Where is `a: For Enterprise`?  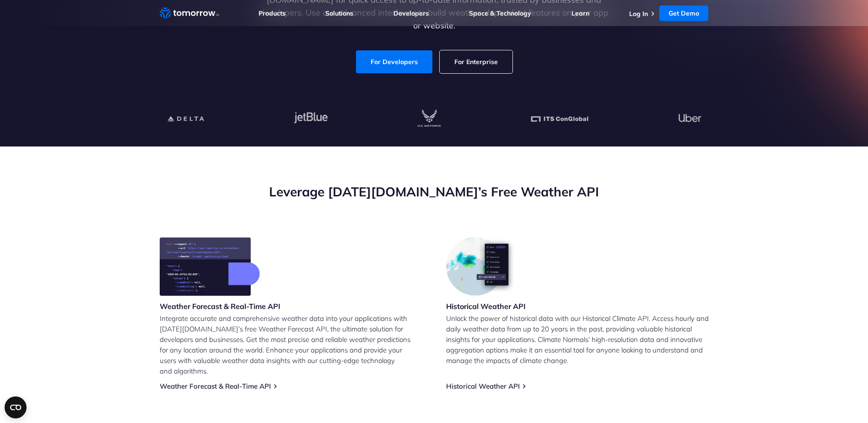 a: For Enterprise is located at coordinates (476, 62).